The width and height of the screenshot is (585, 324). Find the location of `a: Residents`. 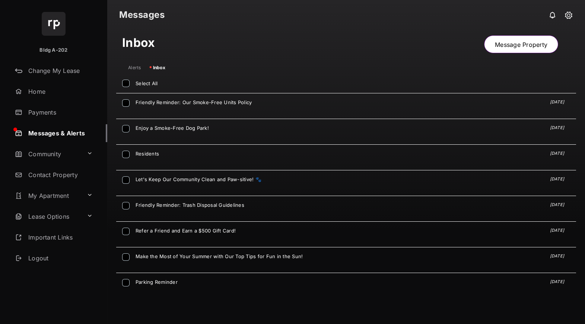

a: Residents is located at coordinates (147, 154).